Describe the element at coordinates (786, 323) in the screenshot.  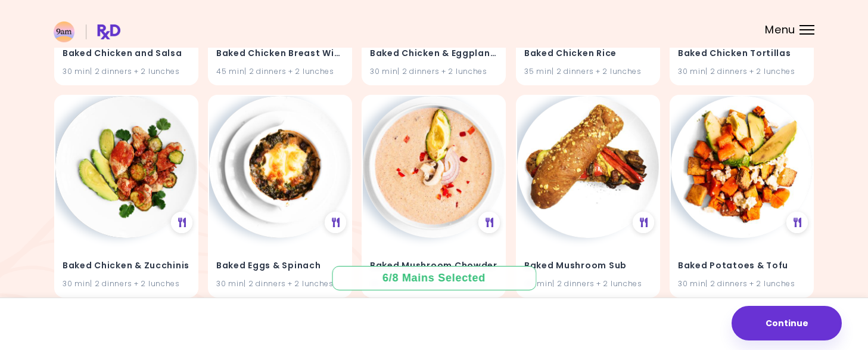
I see `button: Continue` at that location.